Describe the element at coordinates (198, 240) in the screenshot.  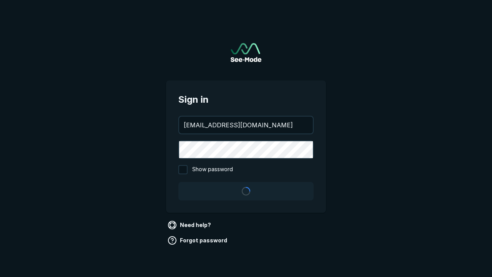
I see `a: Forgot password` at that location.